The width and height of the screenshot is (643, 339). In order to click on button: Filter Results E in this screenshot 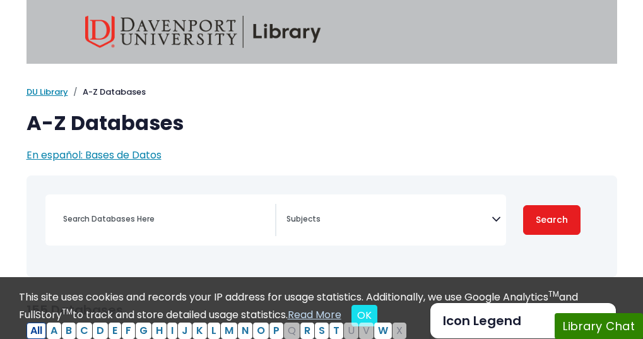, I will do `click(115, 331)`.